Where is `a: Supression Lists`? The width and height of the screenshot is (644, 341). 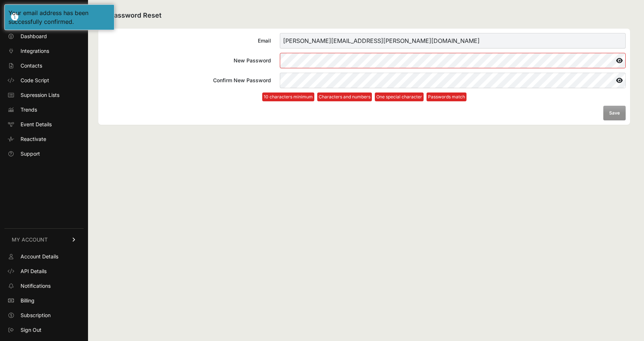
a: Supression Lists is located at coordinates (44, 95).